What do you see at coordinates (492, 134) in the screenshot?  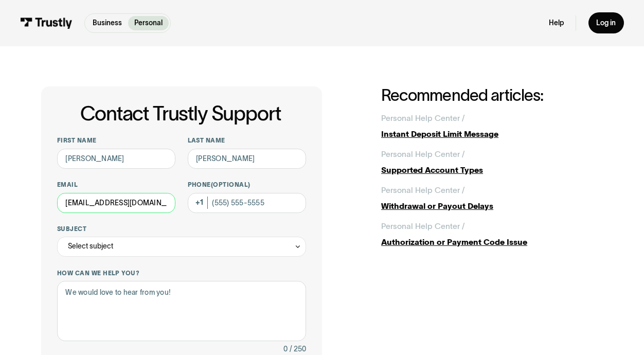 I see `div: Instant Deposit Limit Message` at bounding box center [492, 134].